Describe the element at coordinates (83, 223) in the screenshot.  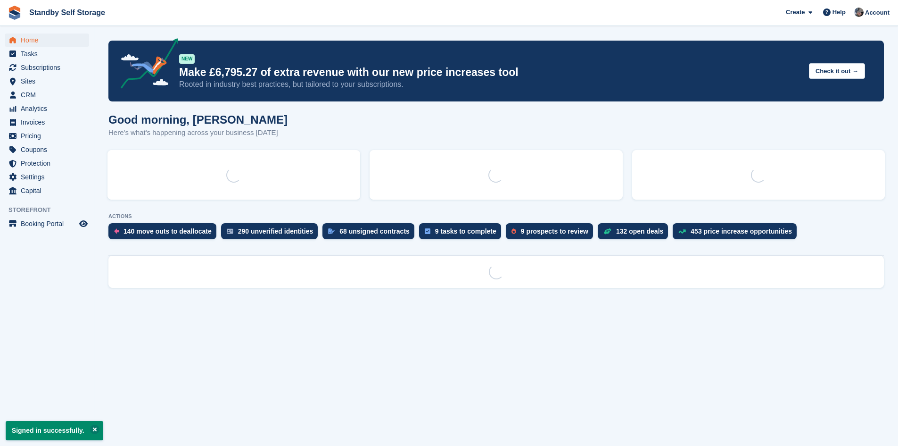
I see `a: Preview store` at that location.